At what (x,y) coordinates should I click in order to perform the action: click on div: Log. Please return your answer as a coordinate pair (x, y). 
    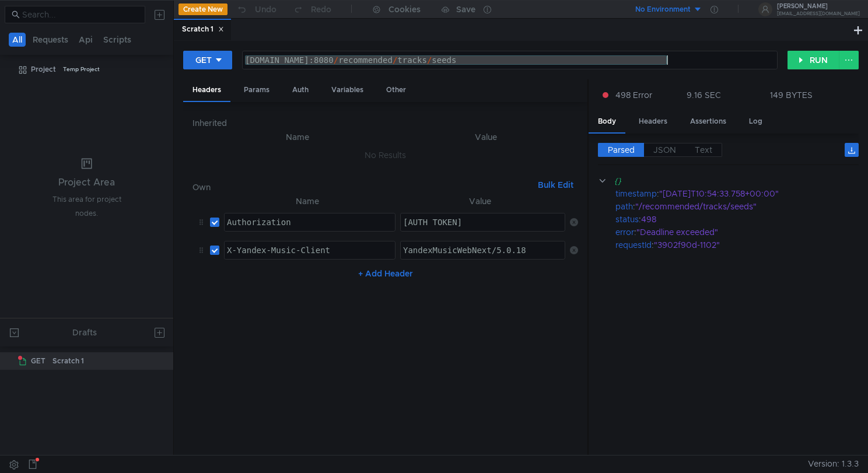
    Looking at the image, I should click on (755, 122).